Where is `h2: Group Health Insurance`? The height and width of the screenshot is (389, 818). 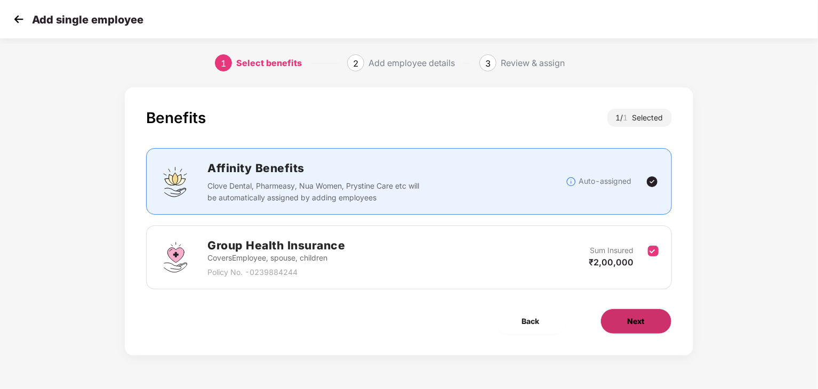 h2: Group Health Insurance is located at coordinates (276, 245).